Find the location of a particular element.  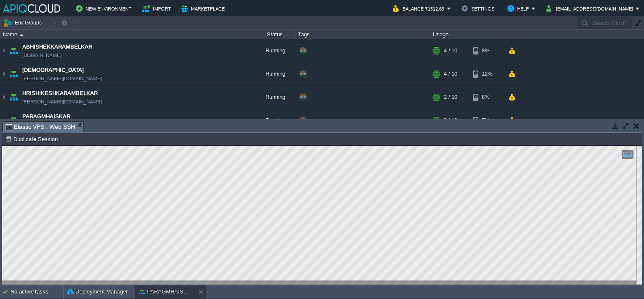

button: Env Groups is located at coordinates (24, 23).